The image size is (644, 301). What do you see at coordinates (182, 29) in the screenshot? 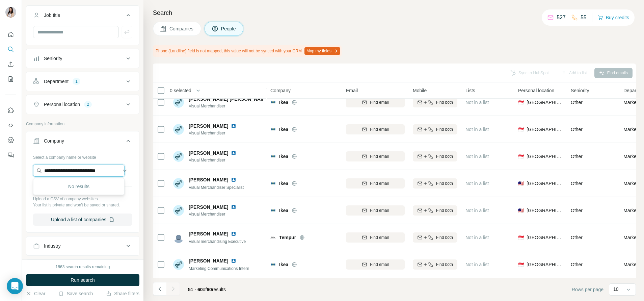
I see `span: Companies` at bounding box center [182, 29].